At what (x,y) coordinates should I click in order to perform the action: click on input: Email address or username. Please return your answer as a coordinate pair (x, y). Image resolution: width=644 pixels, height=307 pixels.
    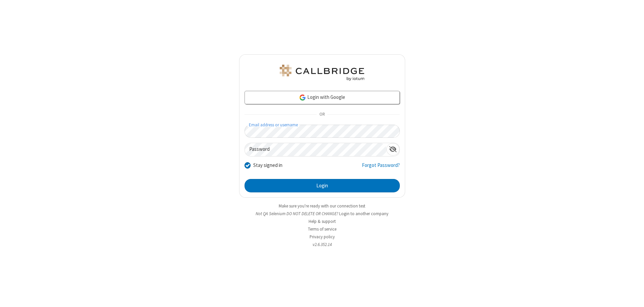
    Looking at the image, I should click on (322, 131).